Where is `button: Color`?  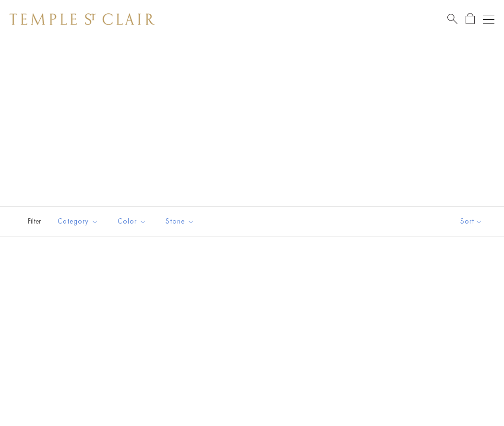
button: Color is located at coordinates (132, 221).